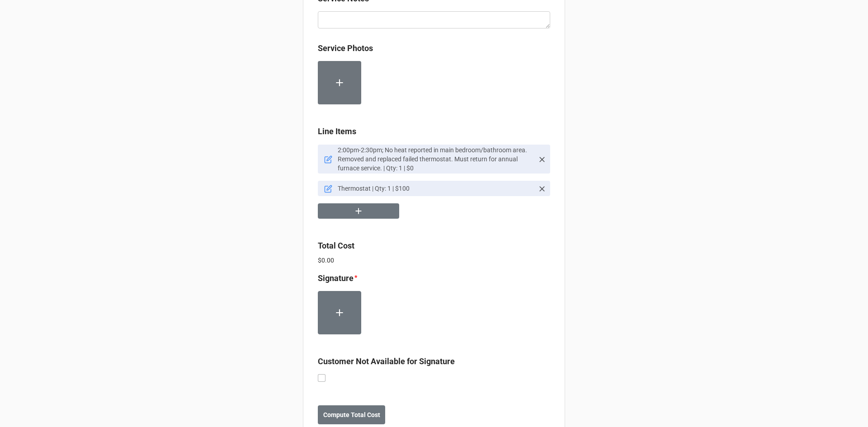 This screenshot has width=868, height=427. Describe the element at coordinates (335, 279) in the screenshot. I see `label: Signature` at that location.